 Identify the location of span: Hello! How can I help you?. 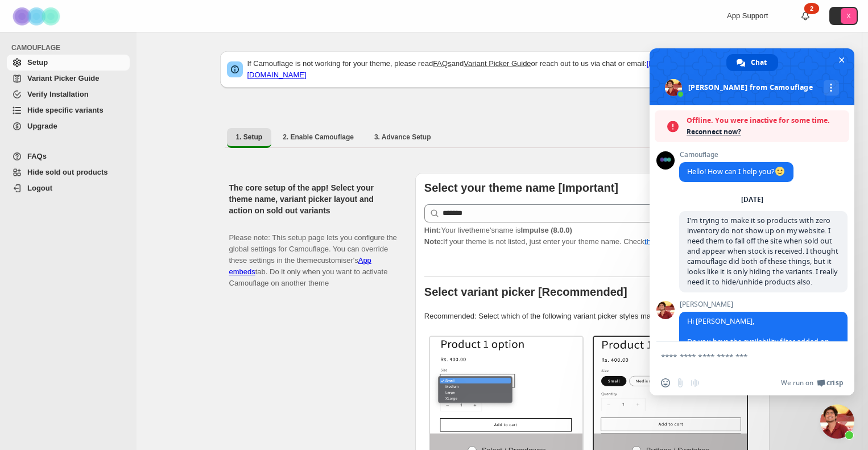
(736, 172).